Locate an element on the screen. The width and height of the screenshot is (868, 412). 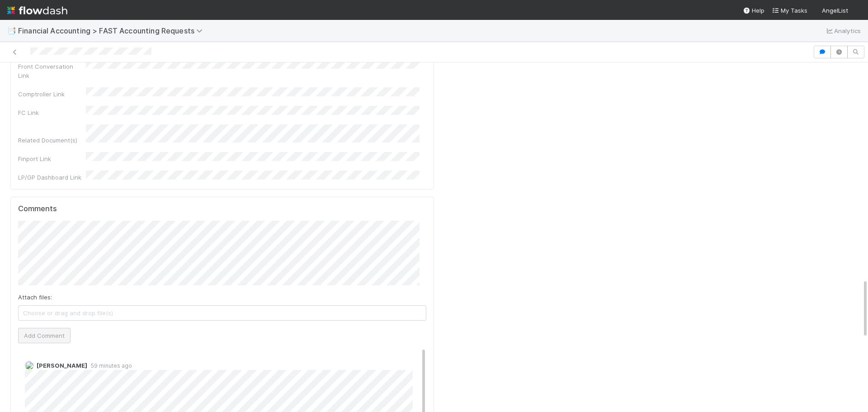
div: Comptroller Link is located at coordinates (52, 95).